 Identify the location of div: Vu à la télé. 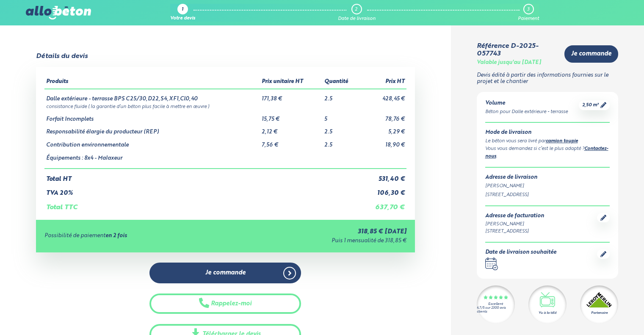
(548, 313).